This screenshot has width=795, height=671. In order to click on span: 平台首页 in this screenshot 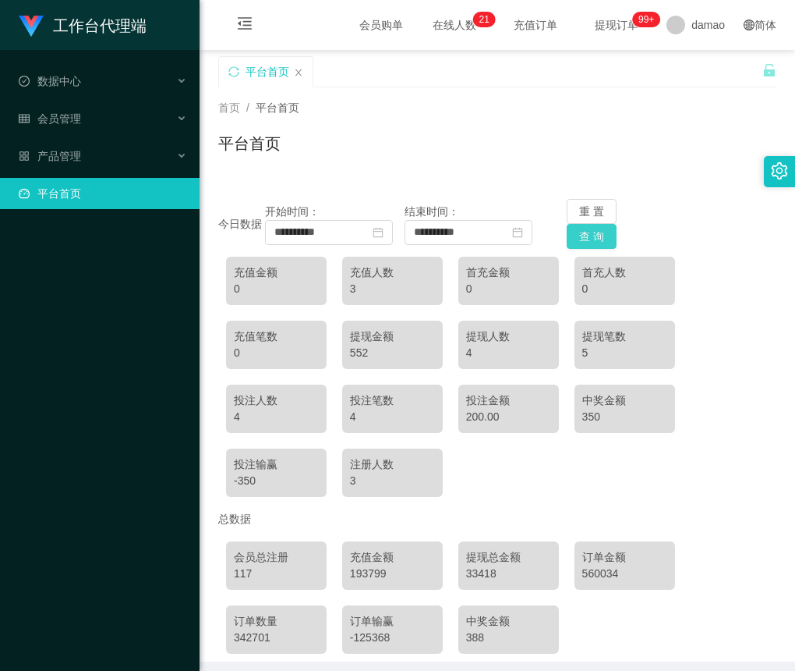, I will do `click(278, 108)`.